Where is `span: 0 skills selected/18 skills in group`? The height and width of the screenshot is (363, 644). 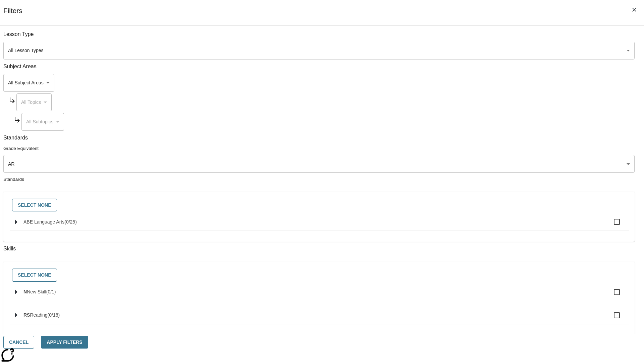 span: 0 skills selected/18 skills in group is located at coordinates (54, 315).